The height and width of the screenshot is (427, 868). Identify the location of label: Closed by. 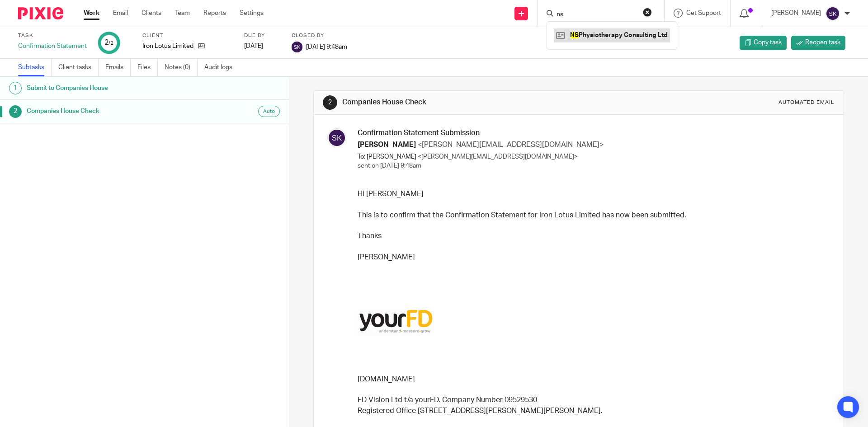
(319, 36).